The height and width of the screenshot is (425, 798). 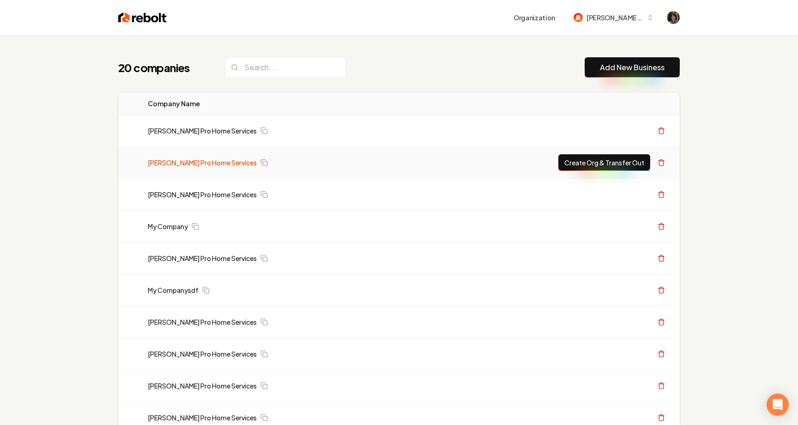 What do you see at coordinates (579, 18) in the screenshot?
I see `img: mitchell-62` at bounding box center [579, 18].